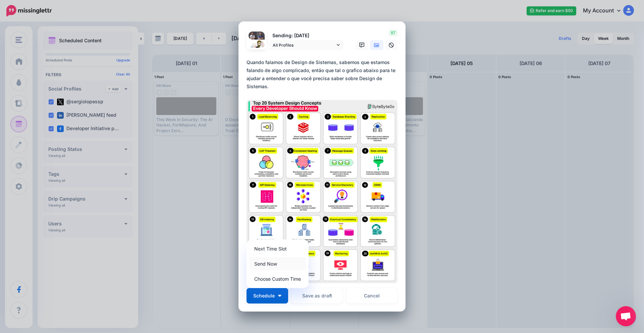  I want to click on a: Next Time Slot, so click(277, 249).